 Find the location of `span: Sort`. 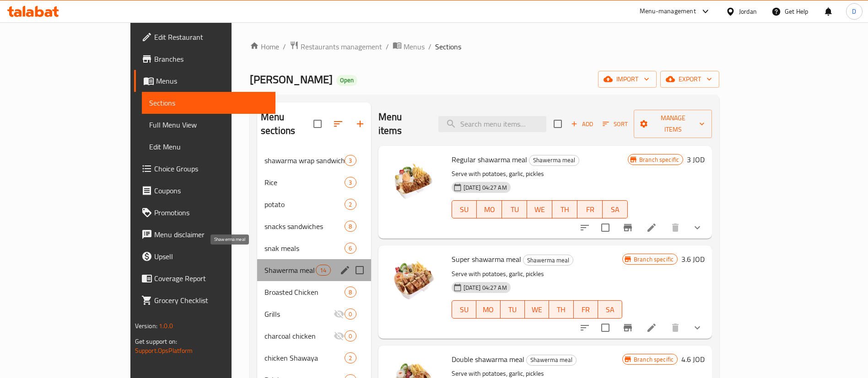

span: Sort is located at coordinates (614, 124).